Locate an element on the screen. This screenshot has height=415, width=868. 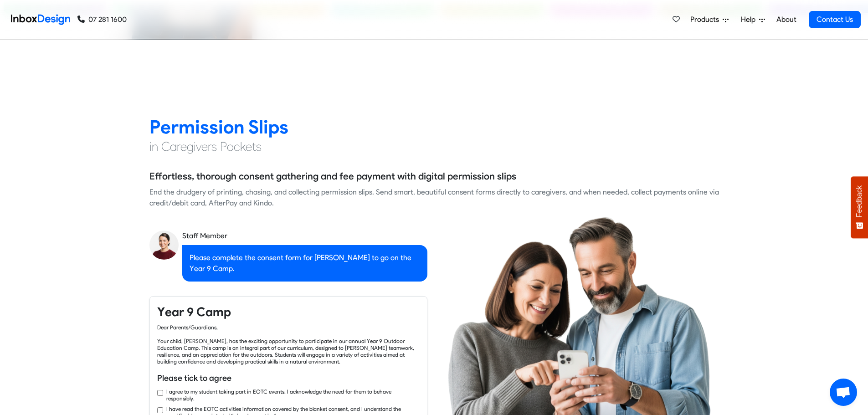
h4: in Caregivers Pockets is located at coordinates (434, 147).